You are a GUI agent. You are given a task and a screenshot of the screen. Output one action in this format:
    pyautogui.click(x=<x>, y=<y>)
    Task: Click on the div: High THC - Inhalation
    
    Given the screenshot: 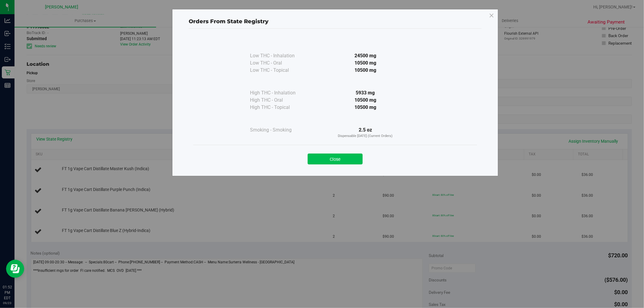 What is the action you would take?
    pyautogui.click(x=280, y=93)
    